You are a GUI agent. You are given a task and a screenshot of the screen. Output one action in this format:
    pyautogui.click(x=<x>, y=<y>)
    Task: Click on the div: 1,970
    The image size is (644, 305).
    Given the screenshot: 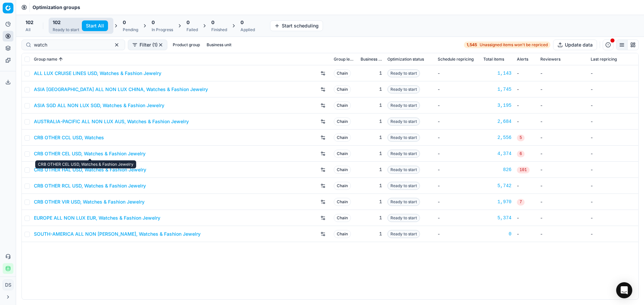 What is the action you would take?
    pyautogui.click(x=498, y=202)
    